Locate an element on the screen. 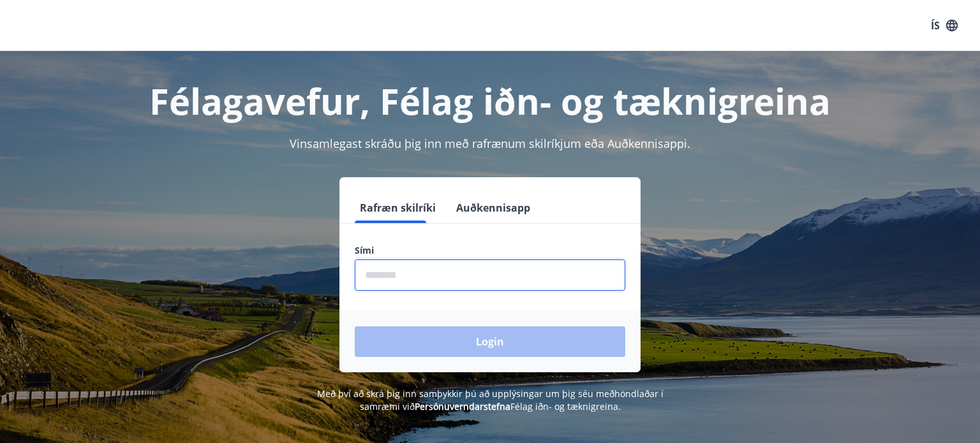 This screenshot has height=443, width=980. span: Vinsamlegast skráðu þig inn með rafrænum skilríkjum eða Auðkennisappi. is located at coordinates (490, 143).